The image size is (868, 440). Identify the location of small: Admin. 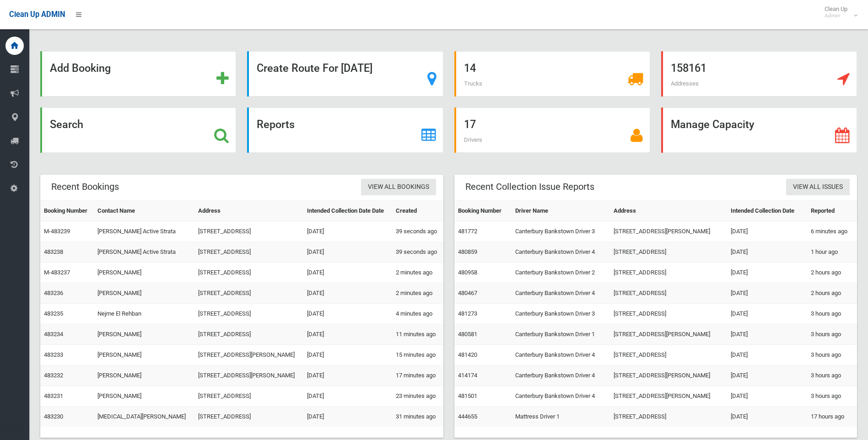
(836, 16).